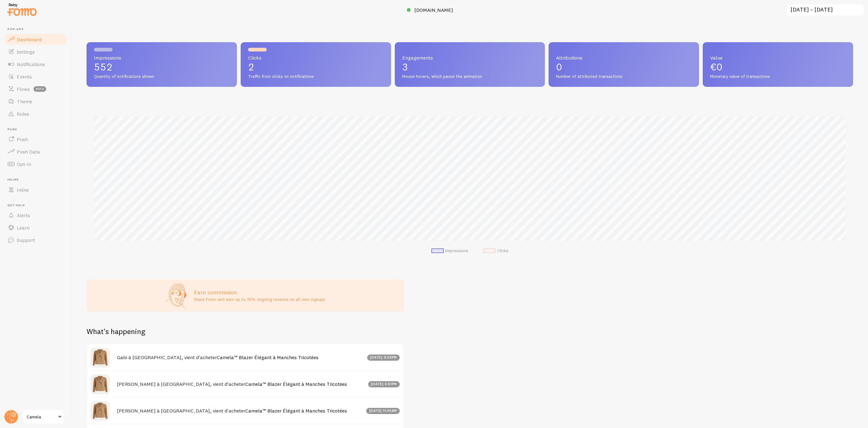 This screenshot has height=428, width=868. I want to click on p: Share Fomo and earn up to 25% ongoing revenue on all new signups, so click(260, 299).